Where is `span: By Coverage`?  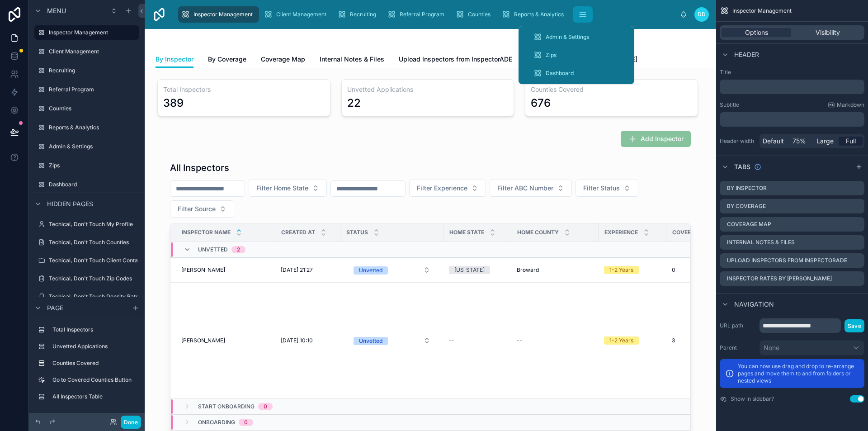
span: By Coverage is located at coordinates (227, 59).